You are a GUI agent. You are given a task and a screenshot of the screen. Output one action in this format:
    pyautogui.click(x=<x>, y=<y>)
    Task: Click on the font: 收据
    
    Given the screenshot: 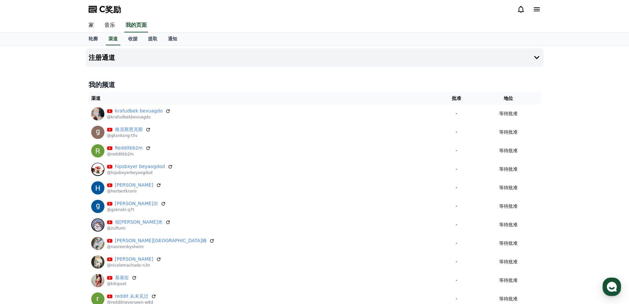 What is the action you would take?
    pyautogui.click(x=133, y=39)
    